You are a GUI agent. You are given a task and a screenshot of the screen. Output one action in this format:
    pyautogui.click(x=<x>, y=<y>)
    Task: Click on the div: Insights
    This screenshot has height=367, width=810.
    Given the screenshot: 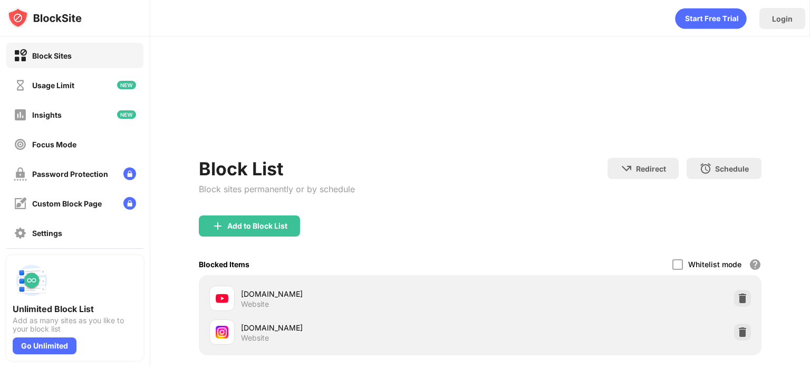 What is the action you would take?
    pyautogui.click(x=47, y=114)
    